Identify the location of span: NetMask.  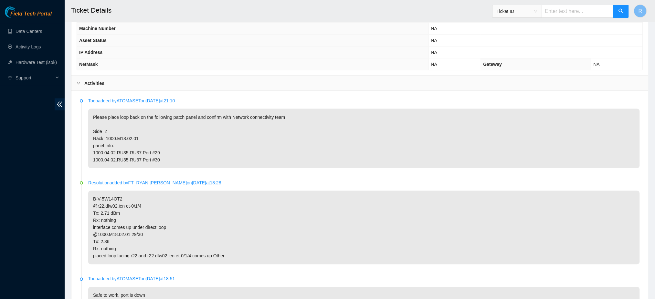
(89, 64).